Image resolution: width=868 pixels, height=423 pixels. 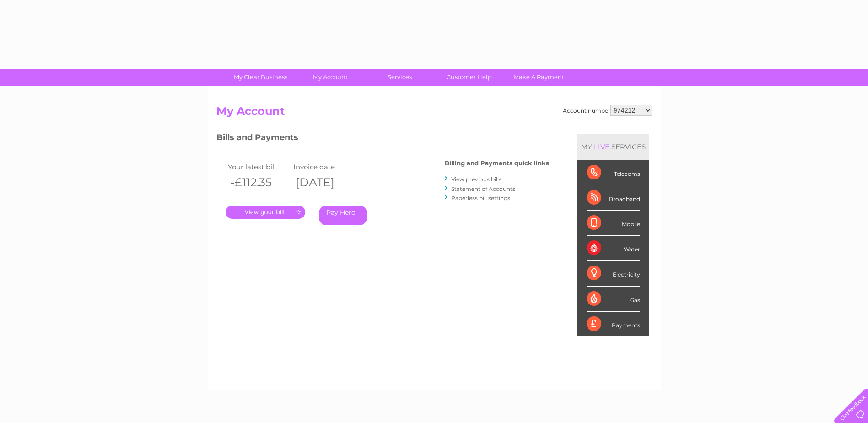 What do you see at coordinates (343, 215) in the screenshot?
I see `a: Pay Here` at bounding box center [343, 215].